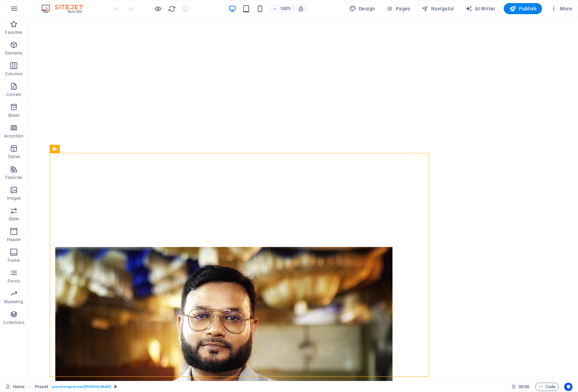 The width and height of the screenshot is (578, 392). I want to click on p: Content, so click(14, 95).